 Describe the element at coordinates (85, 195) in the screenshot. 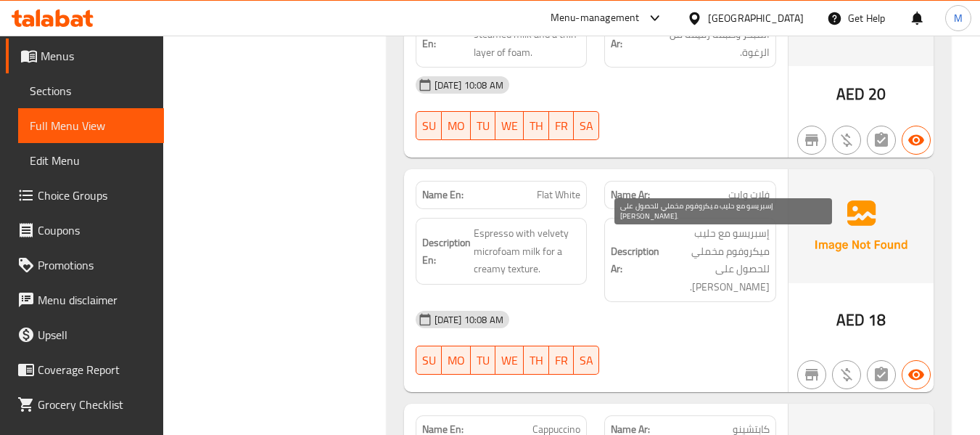

I see `a: Choice Groups` at that location.